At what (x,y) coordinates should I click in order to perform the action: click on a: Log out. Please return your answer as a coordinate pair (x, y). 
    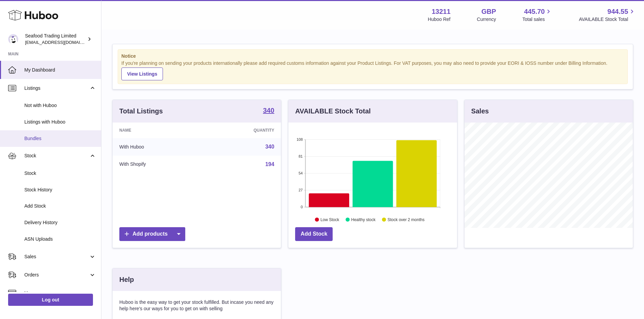
    Looking at the image, I should click on (50, 299).